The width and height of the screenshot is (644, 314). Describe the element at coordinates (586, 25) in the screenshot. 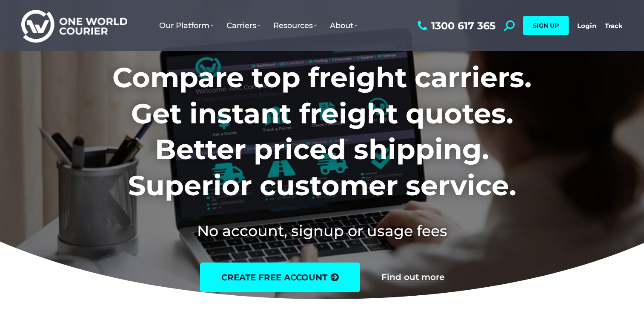

I see `a: Login` at that location.